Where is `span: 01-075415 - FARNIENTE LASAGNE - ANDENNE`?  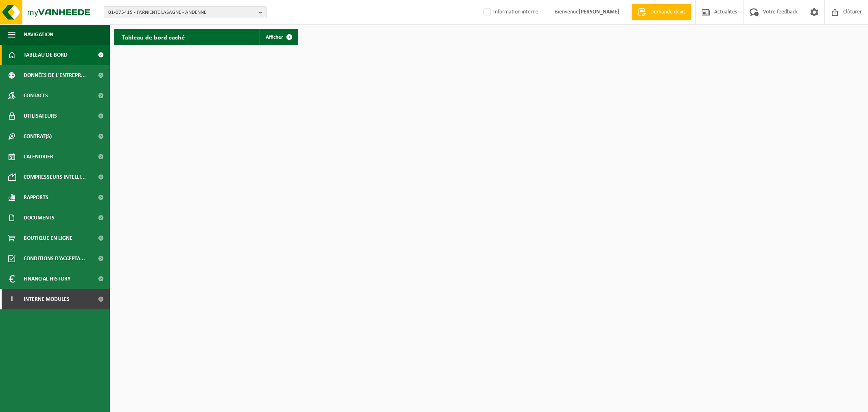
span: 01-075415 - FARNIENTE LASAGNE - ANDENNE is located at coordinates (182, 12).